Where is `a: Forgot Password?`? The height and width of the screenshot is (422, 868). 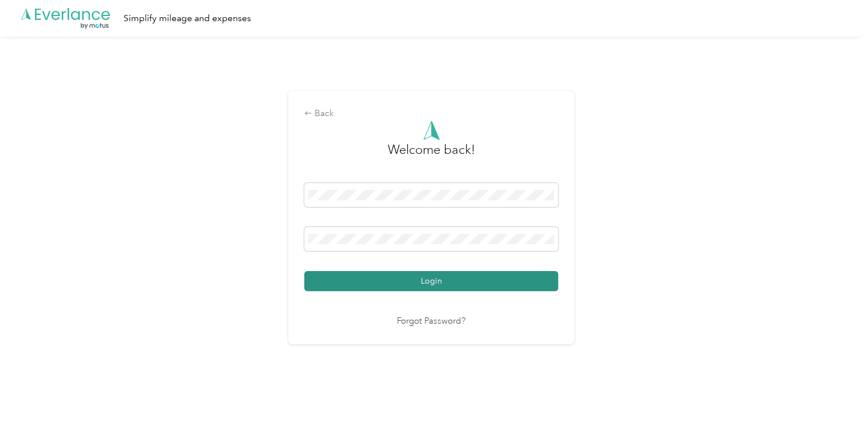 a: Forgot Password? is located at coordinates (431, 321).